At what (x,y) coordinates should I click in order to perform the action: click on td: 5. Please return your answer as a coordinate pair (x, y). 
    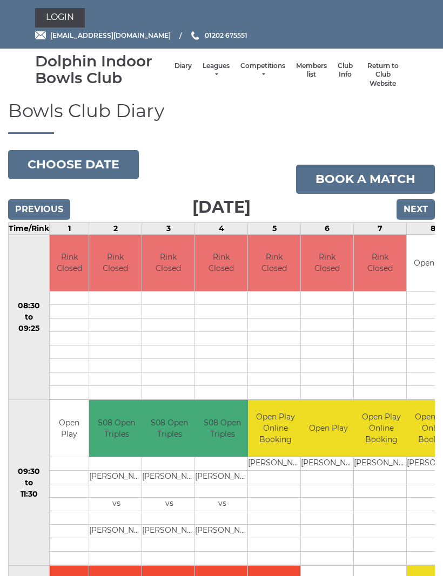
    Looking at the image, I should click on (274, 228).